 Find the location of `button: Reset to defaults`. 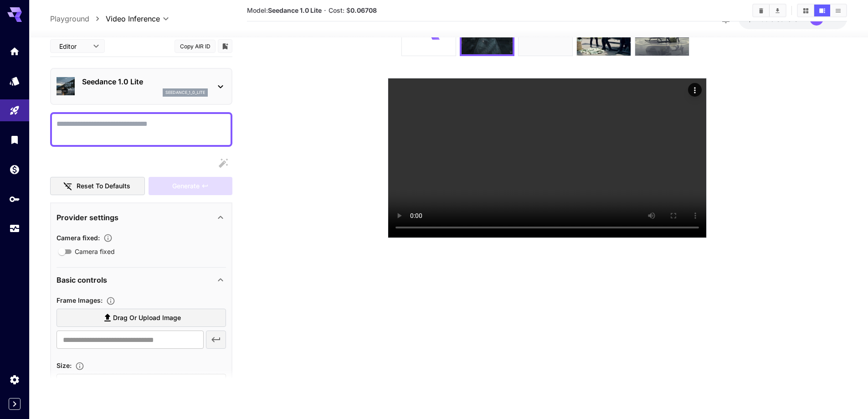

button: Reset to defaults is located at coordinates (97, 186).